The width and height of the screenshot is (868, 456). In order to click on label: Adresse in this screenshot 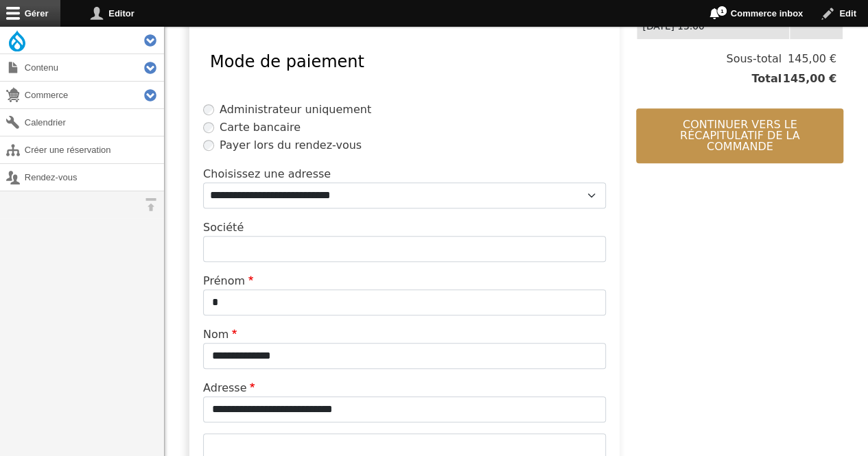, I will do `click(231, 388)`.